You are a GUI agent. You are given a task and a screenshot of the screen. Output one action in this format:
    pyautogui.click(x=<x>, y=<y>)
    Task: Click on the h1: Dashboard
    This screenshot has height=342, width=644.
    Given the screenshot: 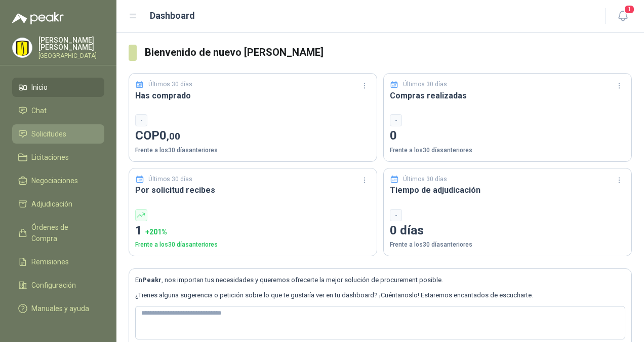 What is the action you would take?
    pyautogui.click(x=172, y=16)
    